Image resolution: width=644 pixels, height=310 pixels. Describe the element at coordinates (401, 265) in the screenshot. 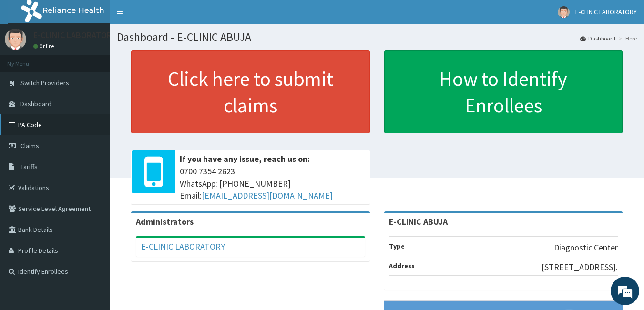

I see `b: Address` at that location.